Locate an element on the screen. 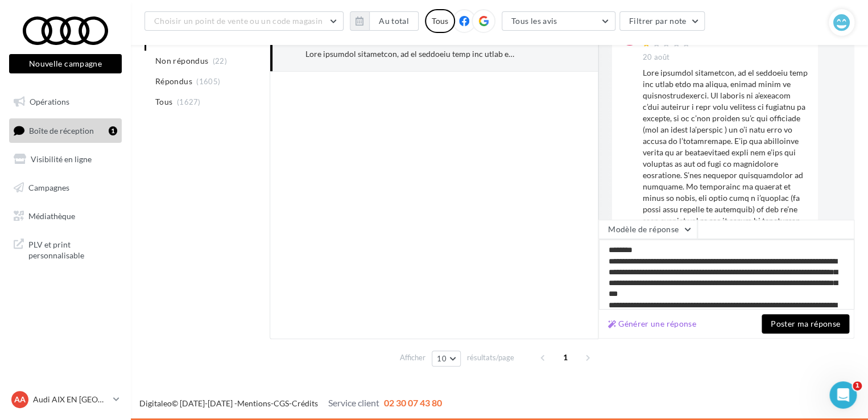 The height and width of the screenshot is (420, 868). button: Nouvelle campagne is located at coordinates (65, 64).